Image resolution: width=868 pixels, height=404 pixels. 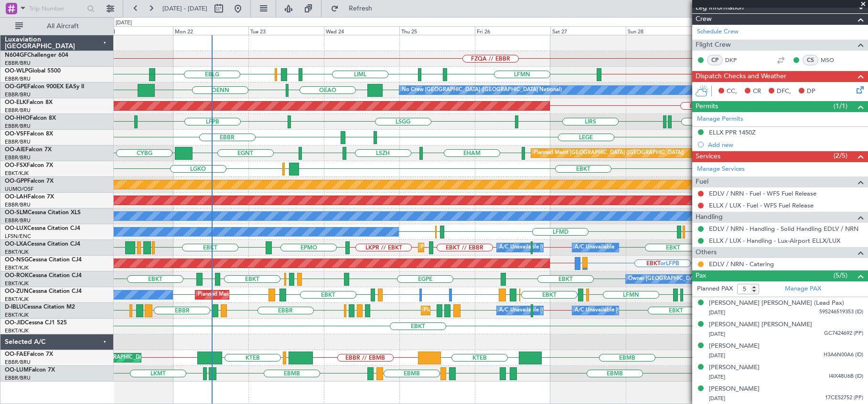 I want to click on span: (5/5), so click(x=840, y=275).